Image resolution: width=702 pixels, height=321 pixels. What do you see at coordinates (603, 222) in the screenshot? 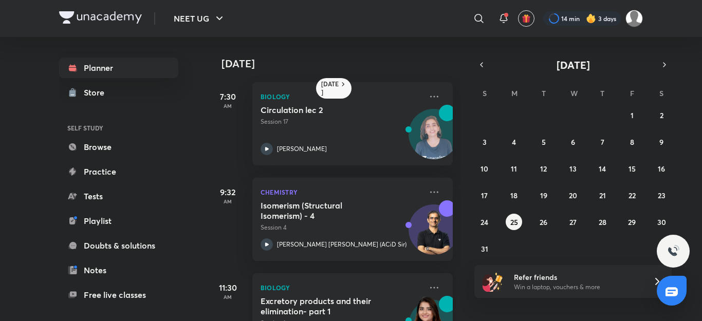
I see `abbr: August 28, 2025` at bounding box center [603, 222].